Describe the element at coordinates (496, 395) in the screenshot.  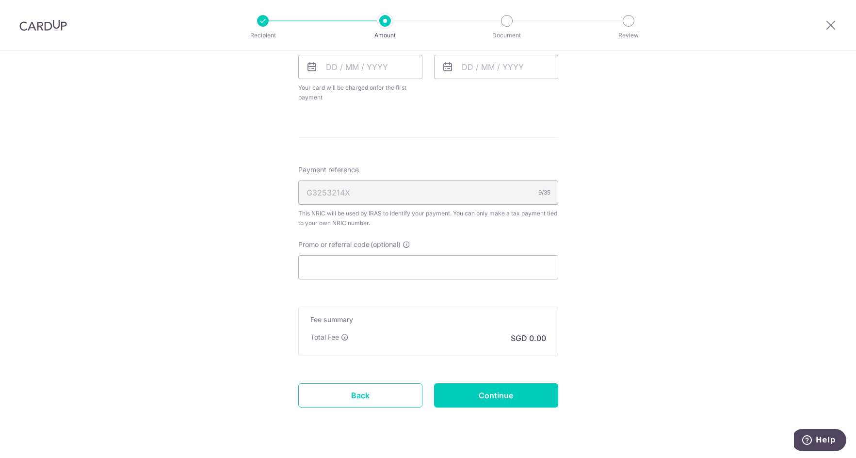
I see `input: Continue` at that location.